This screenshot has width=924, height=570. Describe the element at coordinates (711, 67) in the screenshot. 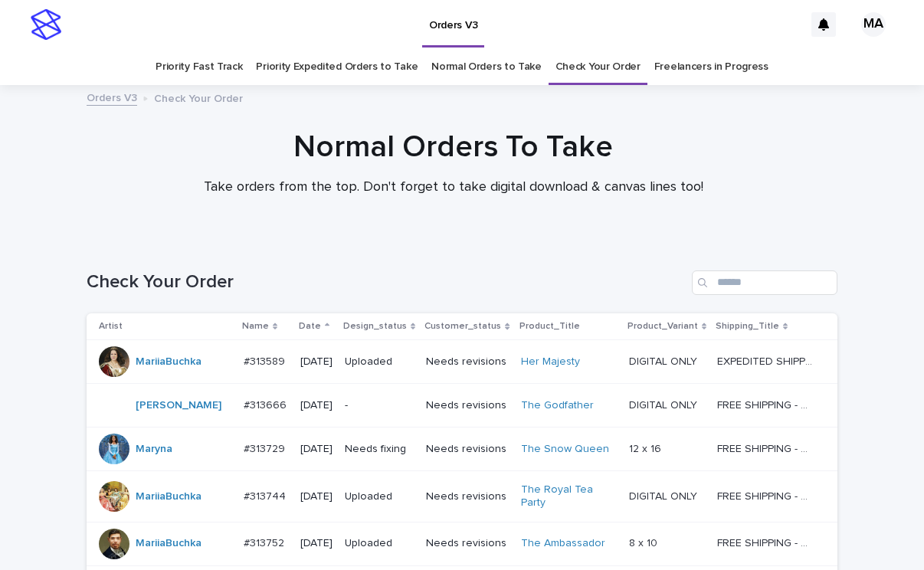

I see `a: Freelancers in Progress` at that location.